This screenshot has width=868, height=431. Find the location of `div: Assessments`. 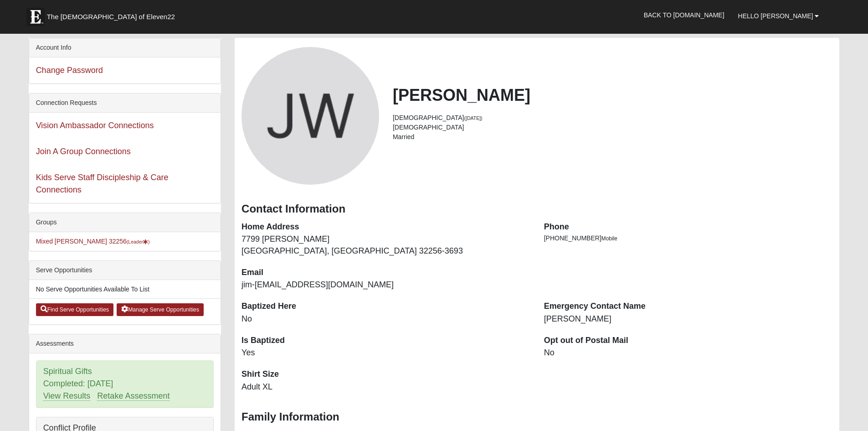

div: Assessments is located at coordinates (125, 344).